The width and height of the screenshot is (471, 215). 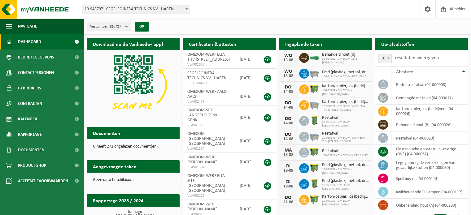 What do you see at coordinates (133, 85) in the screenshot?
I see `img: Download de VHEPlus App` at bounding box center [133, 85].